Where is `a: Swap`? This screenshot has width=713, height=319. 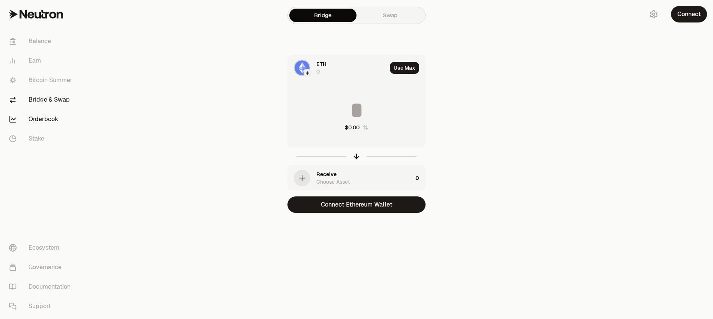
a: Swap is located at coordinates (390, 15).